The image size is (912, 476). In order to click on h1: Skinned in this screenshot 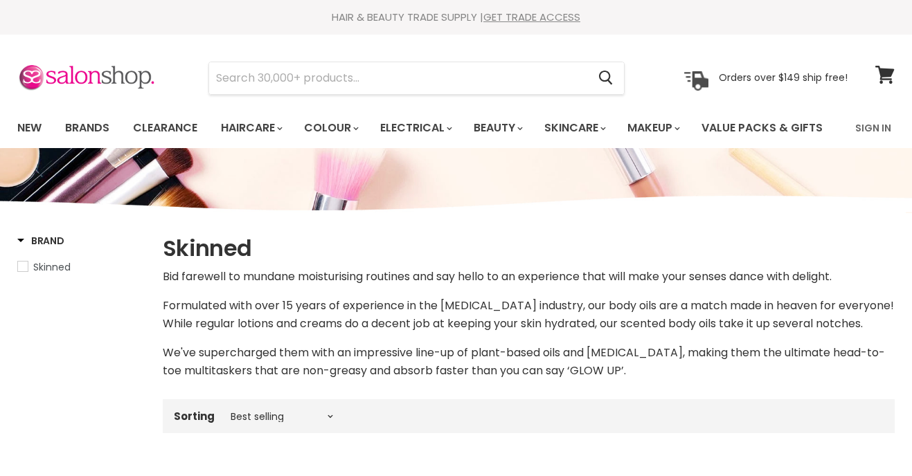, I will do `click(528, 249)`.